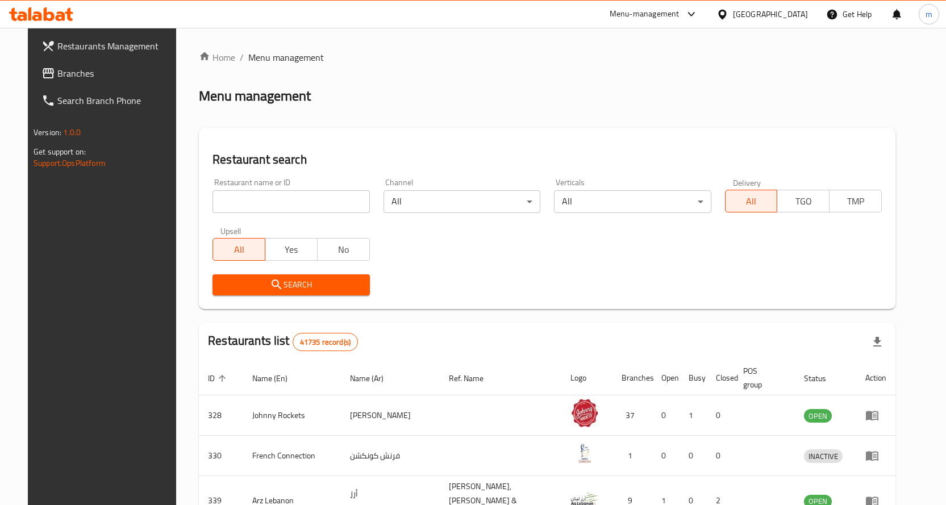 The image size is (946, 505). What do you see at coordinates (823, 456) in the screenshot?
I see `div: INACTIVE` at bounding box center [823, 456].